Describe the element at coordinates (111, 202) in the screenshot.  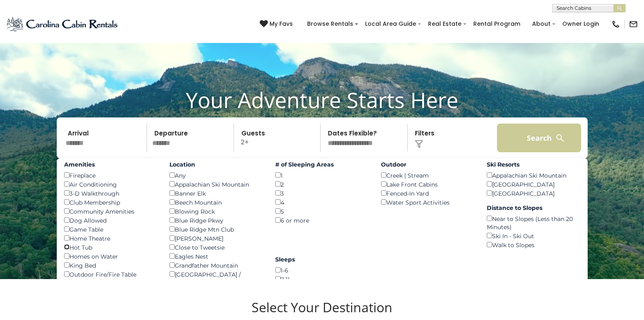
I see `div: Club Membership` at that location.